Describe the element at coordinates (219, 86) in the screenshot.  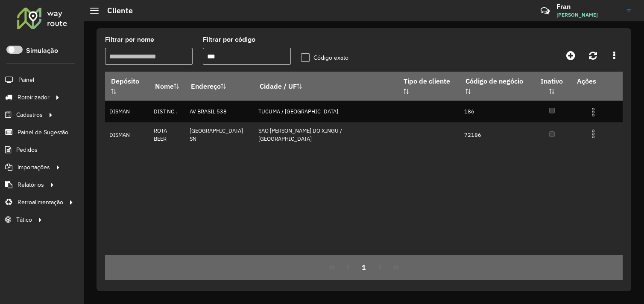
I see `th: Endereço` at that location.